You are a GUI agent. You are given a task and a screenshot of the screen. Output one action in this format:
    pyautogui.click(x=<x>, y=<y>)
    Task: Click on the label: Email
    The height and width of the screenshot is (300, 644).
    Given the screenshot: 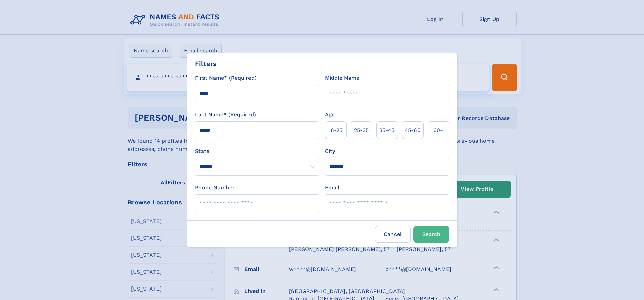 What is the action you would take?
    pyautogui.click(x=332, y=188)
    